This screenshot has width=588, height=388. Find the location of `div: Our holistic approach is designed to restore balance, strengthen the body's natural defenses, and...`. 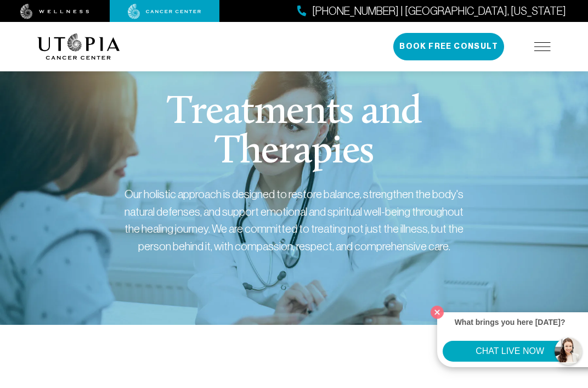

div: Our holistic approach is designed to restore balance, strengthen the body's natural defenses, and... is located at coordinates (294, 220).